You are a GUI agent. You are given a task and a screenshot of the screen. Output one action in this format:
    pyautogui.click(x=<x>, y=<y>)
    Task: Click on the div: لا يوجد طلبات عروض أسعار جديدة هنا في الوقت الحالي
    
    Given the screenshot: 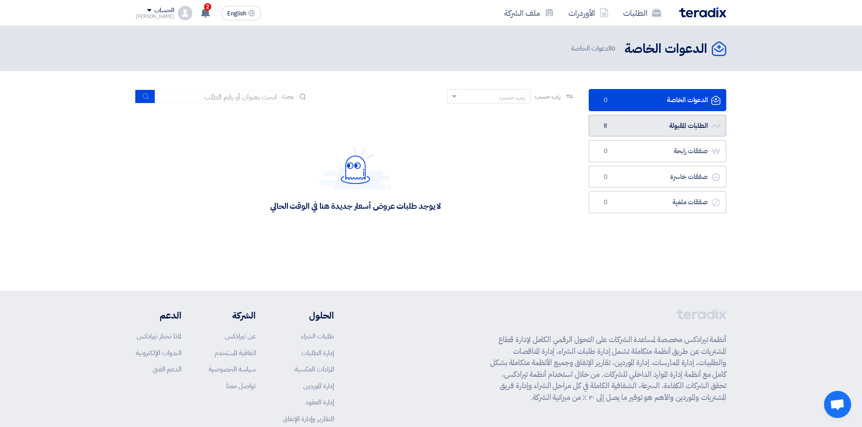 What is the action you would take?
    pyautogui.click(x=355, y=206)
    